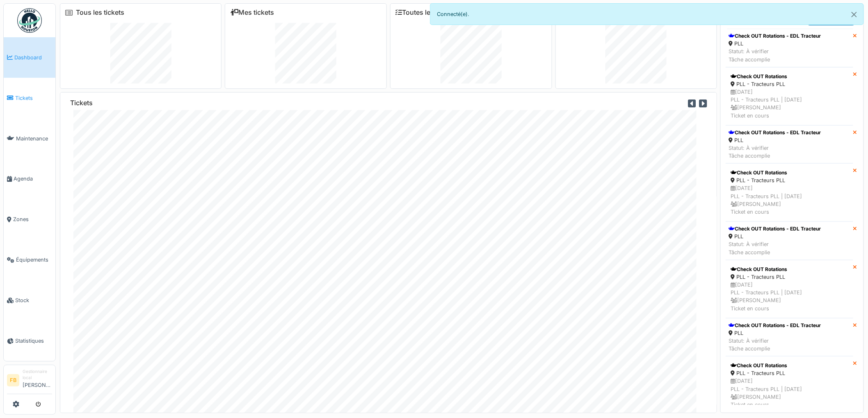  Describe the element at coordinates (30, 20) in the screenshot. I see `img: Badge_color-CXgf-gQk.svg` at that location.